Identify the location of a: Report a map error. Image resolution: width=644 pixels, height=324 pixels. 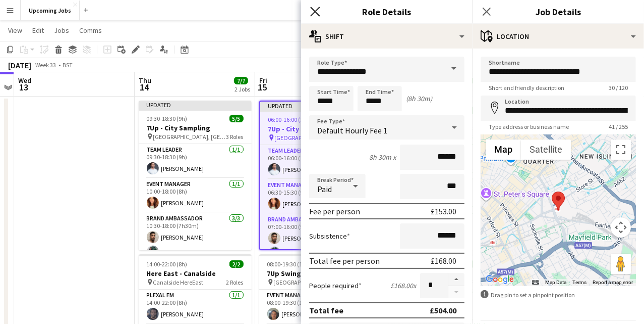
(612, 282).